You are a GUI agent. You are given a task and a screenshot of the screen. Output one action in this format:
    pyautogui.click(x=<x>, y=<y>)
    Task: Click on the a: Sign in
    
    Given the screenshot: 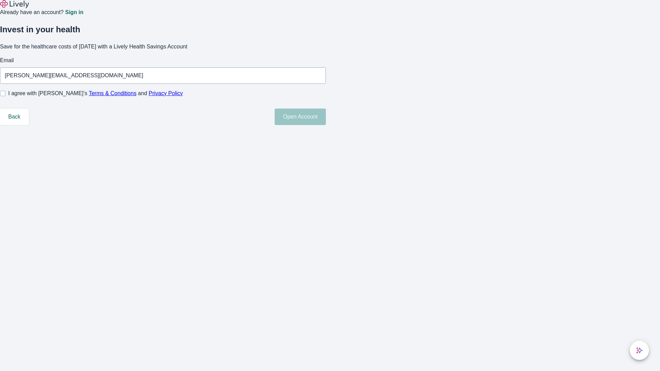 What is the action you would take?
    pyautogui.click(x=74, y=12)
    